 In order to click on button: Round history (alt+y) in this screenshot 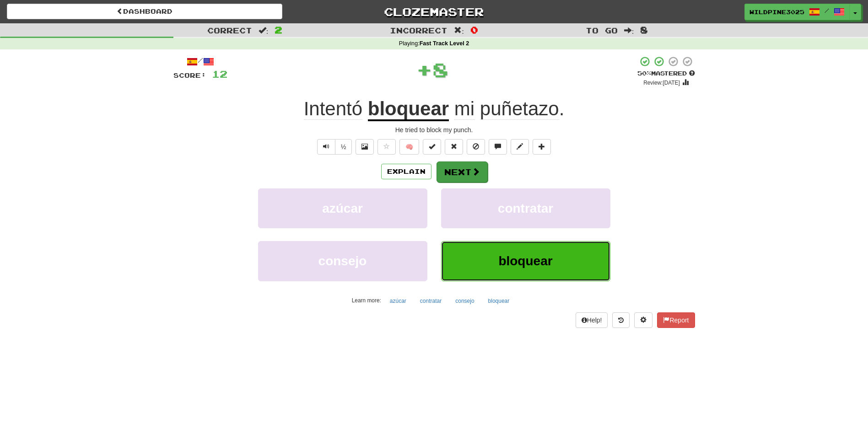, I will do `click(620, 321)`.